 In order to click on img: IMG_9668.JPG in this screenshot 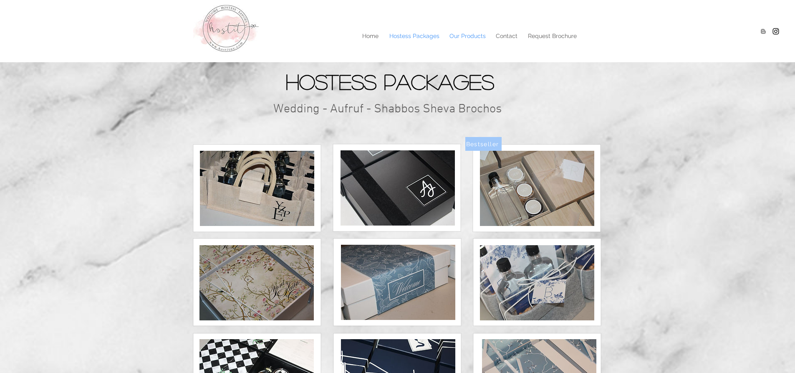, I will do `click(398, 282)`.